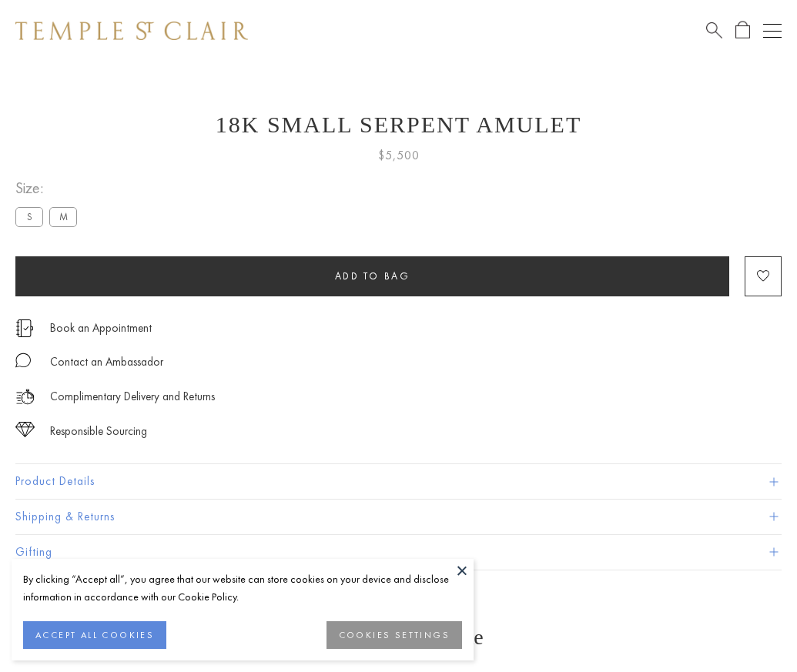 The image size is (797, 672). Describe the element at coordinates (373, 276) in the screenshot. I see `span: Add to bag` at that location.